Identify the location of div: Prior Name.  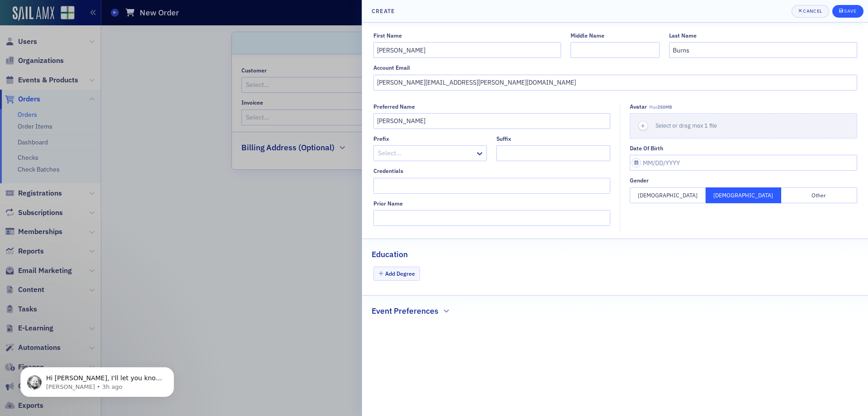
(388, 203).